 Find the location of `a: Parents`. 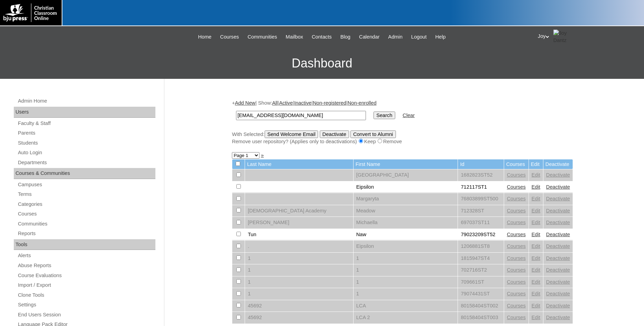

a: Parents is located at coordinates (86, 133).